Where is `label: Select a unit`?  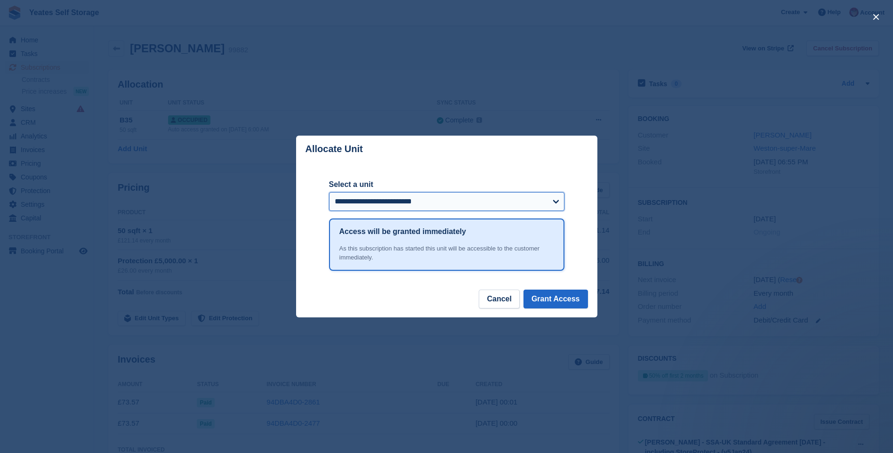 label: Select a unit is located at coordinates (447, 185).